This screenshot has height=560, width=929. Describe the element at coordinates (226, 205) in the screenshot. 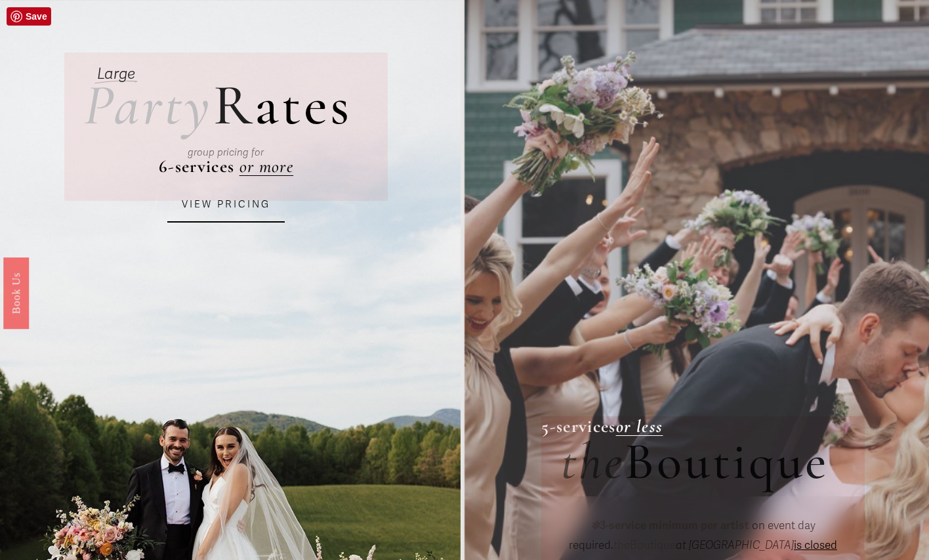

I see `a: VIEW PRICING` at that location.